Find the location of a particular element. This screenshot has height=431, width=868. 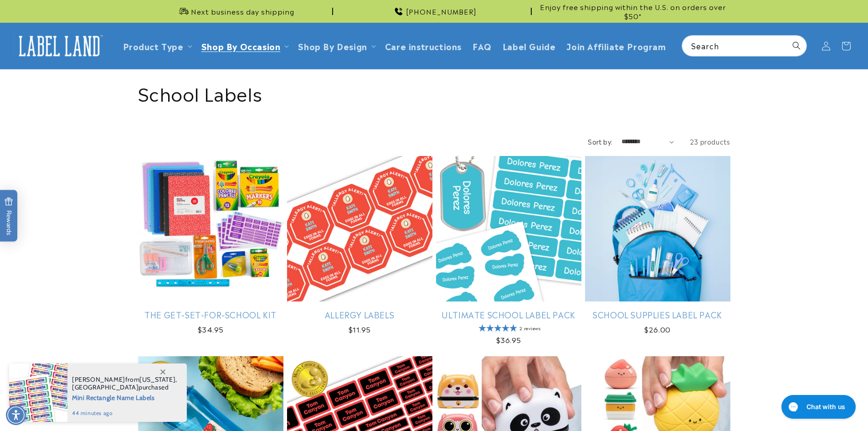

a: School Supplies Label Pack is located at coordinates (658, 314).